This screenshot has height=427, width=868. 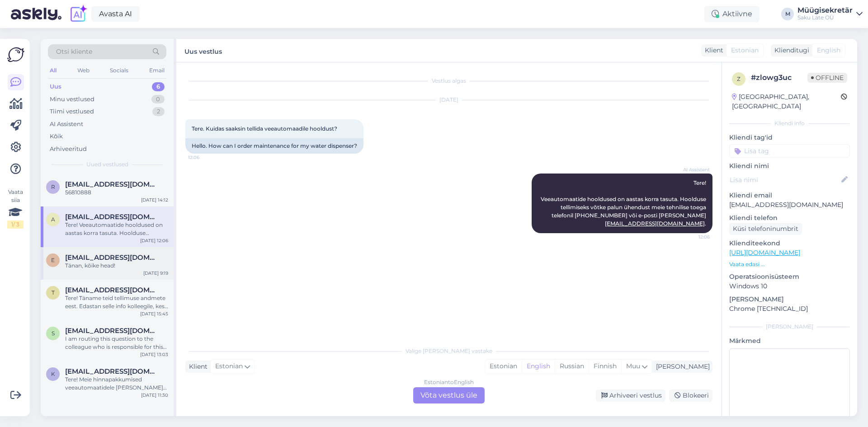 What do you see at coordinates (732, 14) in the screenshot?
I see `div: Aktiivne` at bounding box center [732, 14].